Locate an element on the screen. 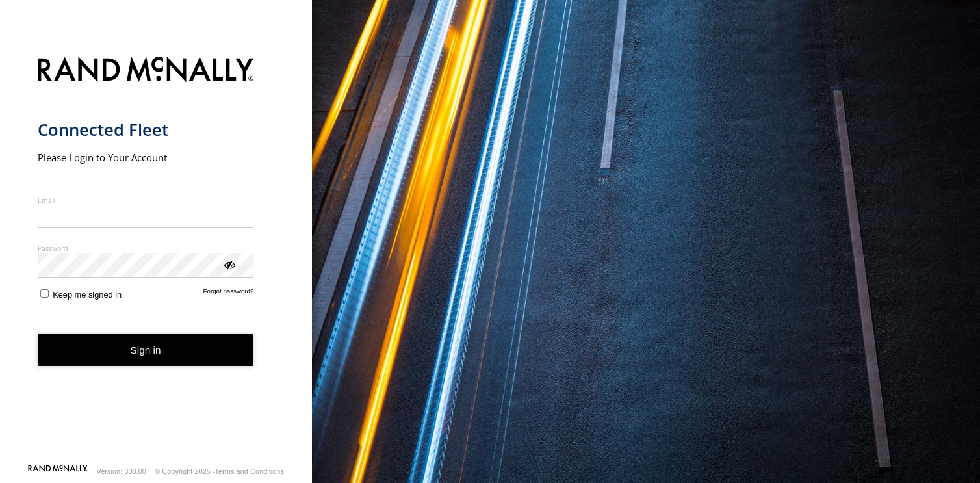 This screenshot has width=980, height=483. h2: Please Login to Your Account is located at coordinates (146, 157).